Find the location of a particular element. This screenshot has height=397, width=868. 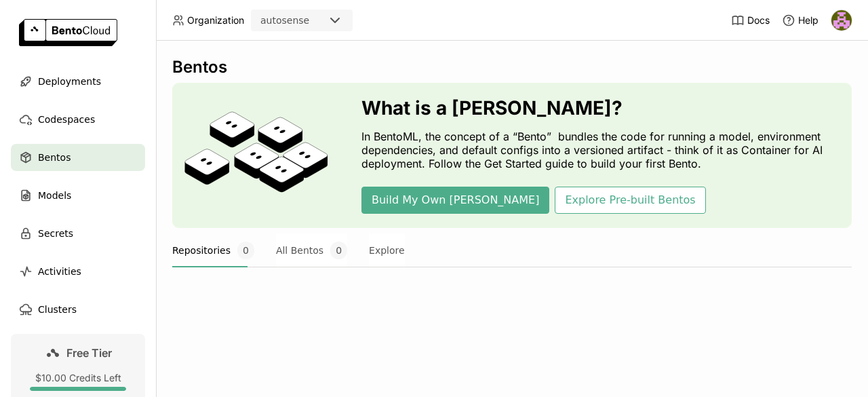

span: Secrets is located at coordinates (55, 234).